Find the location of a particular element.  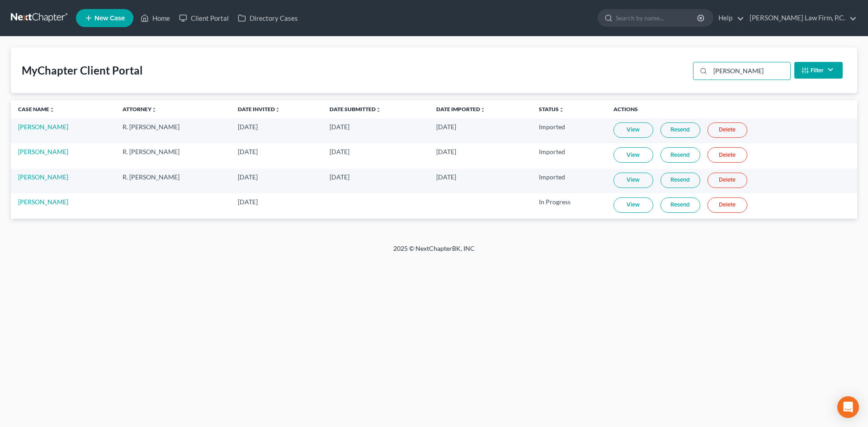

span: New Case is located at coordinates (110, 18).